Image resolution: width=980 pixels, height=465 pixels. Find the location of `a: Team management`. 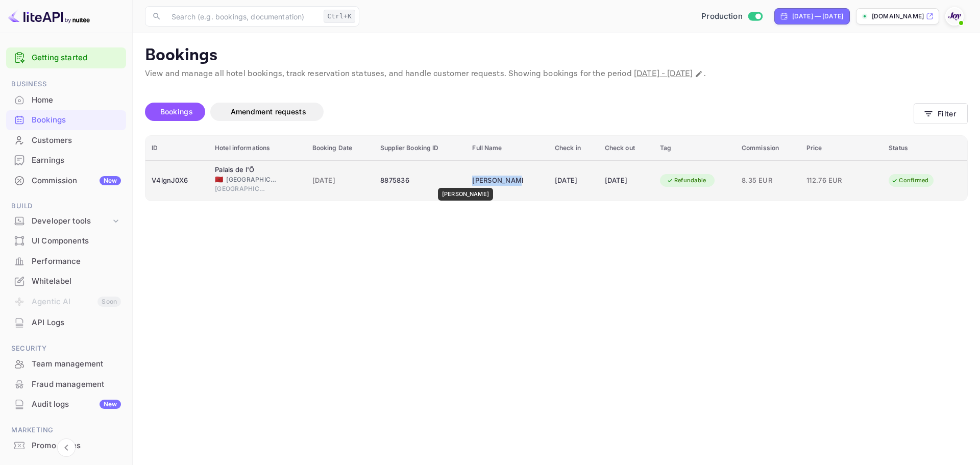

a: Team management is located at coordinates (66, 364).